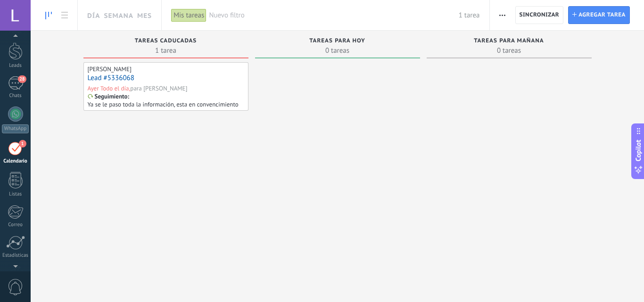  I want to click on p: Seguimiento, so click(112, 97).